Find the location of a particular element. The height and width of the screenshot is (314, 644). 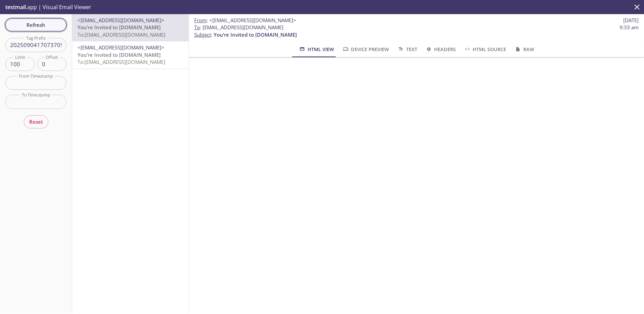

span: Text is located at coordinates (407, 49).